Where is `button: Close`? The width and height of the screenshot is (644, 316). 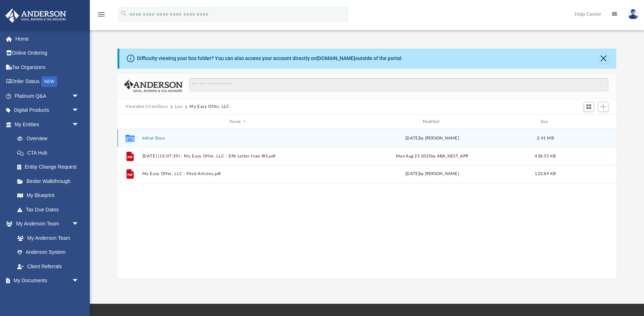
button: Close is located at coordinates (604, 59).